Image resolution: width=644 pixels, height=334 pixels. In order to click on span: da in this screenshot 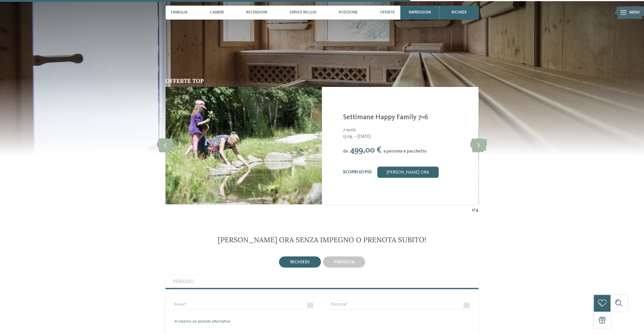, I will do `click(345, 151)`.